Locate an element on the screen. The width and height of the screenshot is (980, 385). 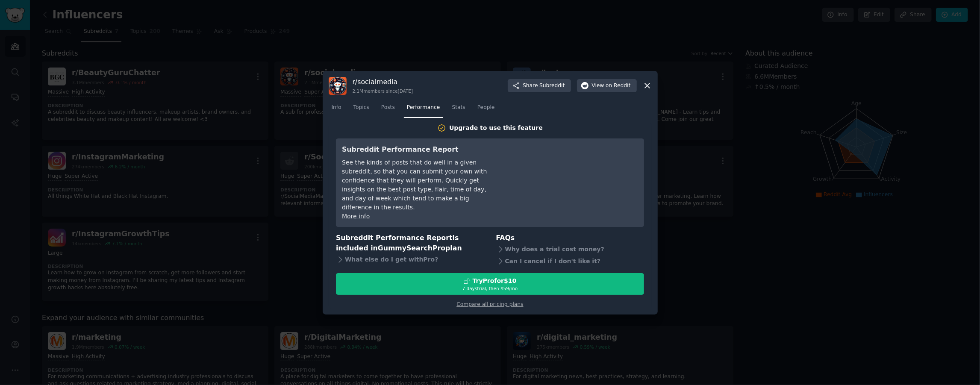
div: See the kinds of posts that do well in a given subreddit, so that you can submit your own with co... is located at coordinates (420, 185).